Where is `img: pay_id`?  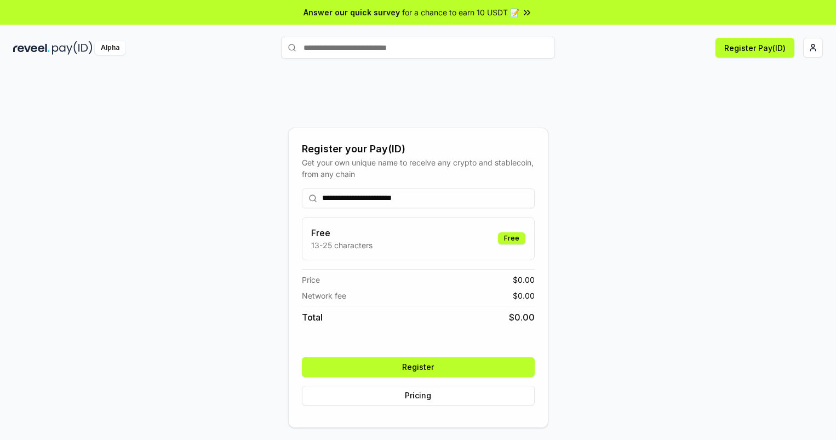 img: pay_id is located at coordinates (72, 48).